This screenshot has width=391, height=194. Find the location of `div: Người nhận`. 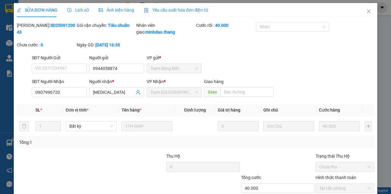

div: Người nhận is located at coordinates (117, 82).